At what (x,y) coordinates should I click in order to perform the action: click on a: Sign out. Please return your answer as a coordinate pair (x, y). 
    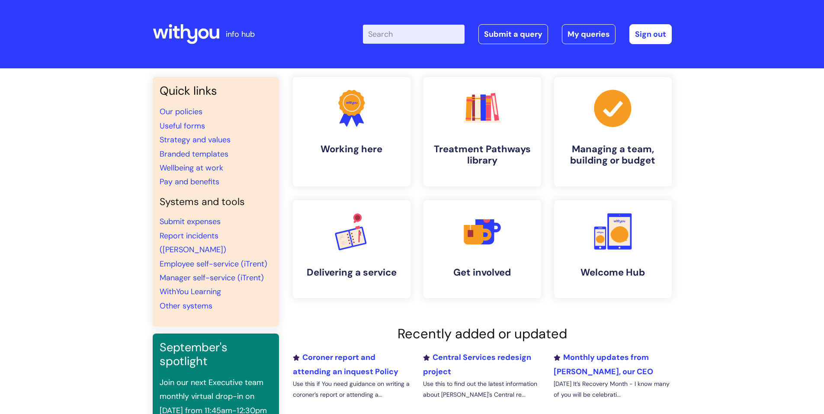
    Looking at the image, I should click on (651, 34).